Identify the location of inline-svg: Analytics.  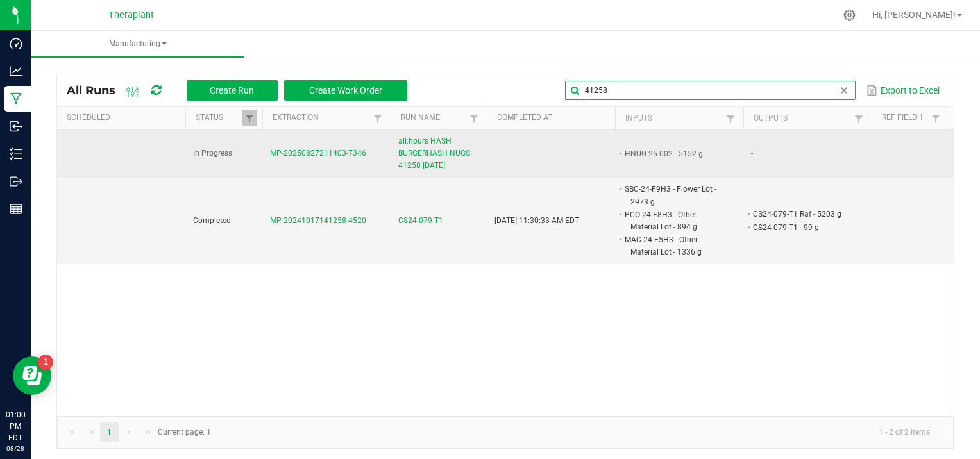
(16, 71).